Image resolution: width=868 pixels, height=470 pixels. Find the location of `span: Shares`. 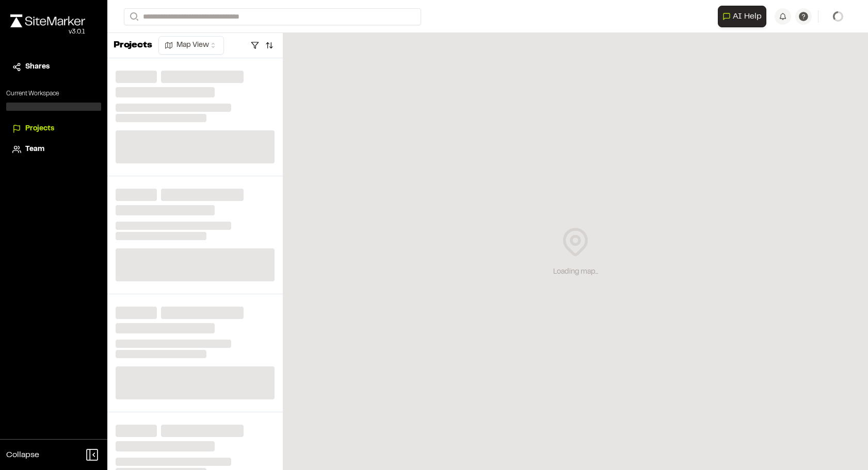

span: Shares is located at coordinates (37, 67).